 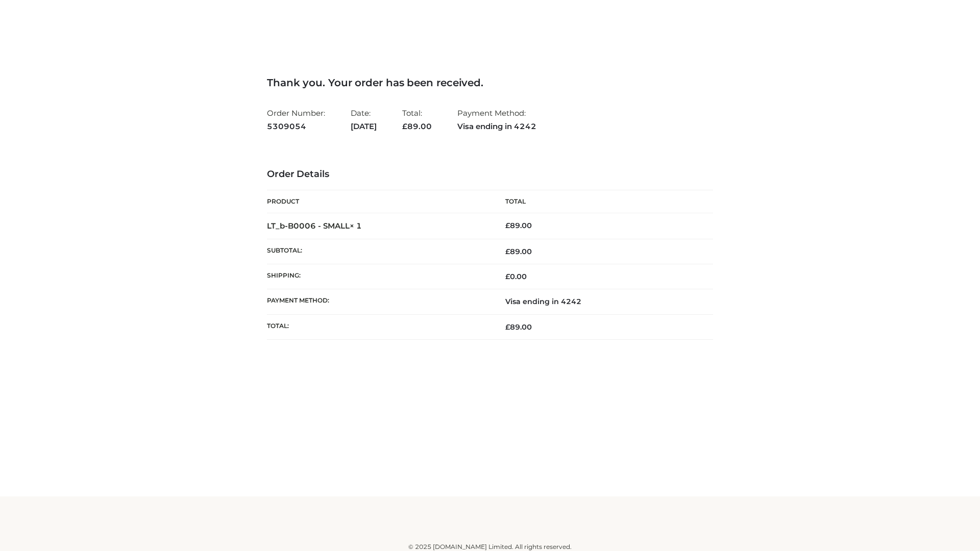 What do you see at coordinates (356, 226) in the screenshot?
I see `strong: × 1` at bounding box center [356, 226].